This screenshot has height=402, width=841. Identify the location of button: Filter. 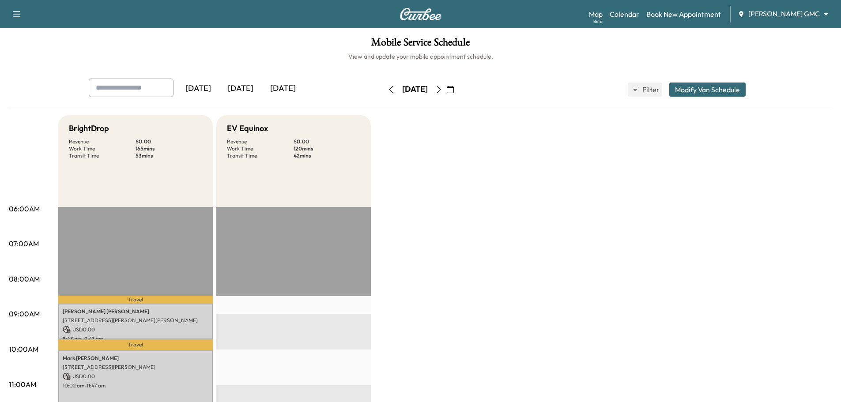
(645, 90).